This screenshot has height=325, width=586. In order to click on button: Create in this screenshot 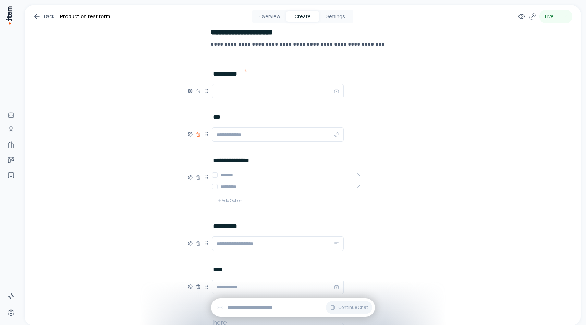, I will do `click(303, 16)`.